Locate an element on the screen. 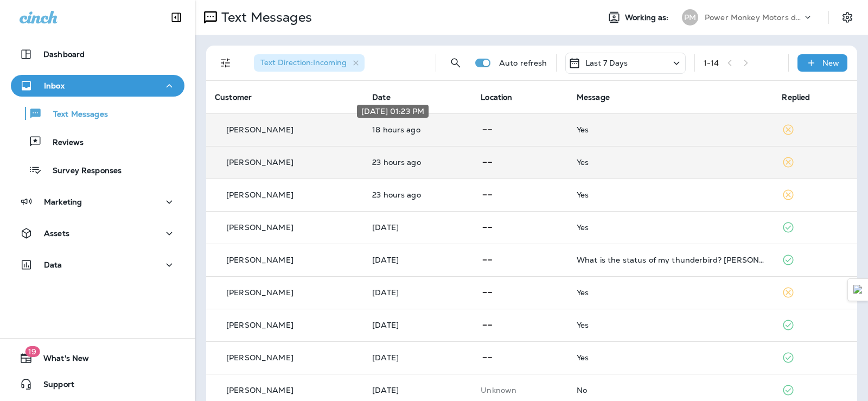 The height and width of the screenshot is (401, 868). p: Auto refresh is located at coordinates (523, 63).